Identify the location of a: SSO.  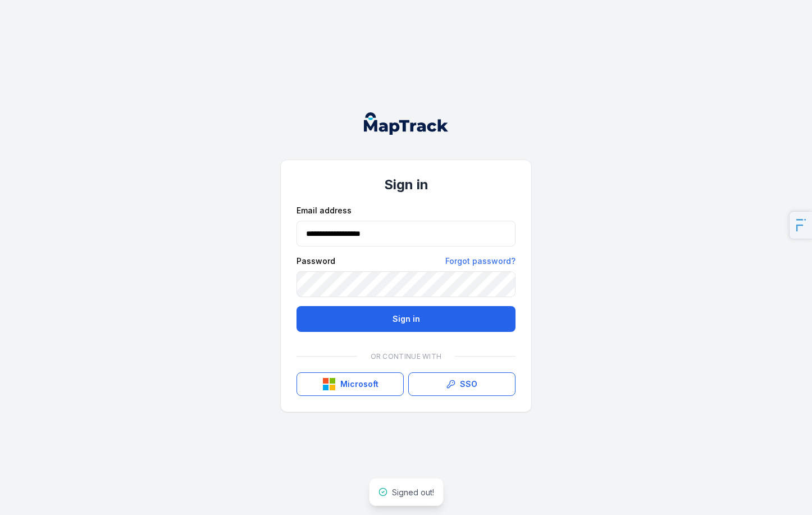
(462, 384).